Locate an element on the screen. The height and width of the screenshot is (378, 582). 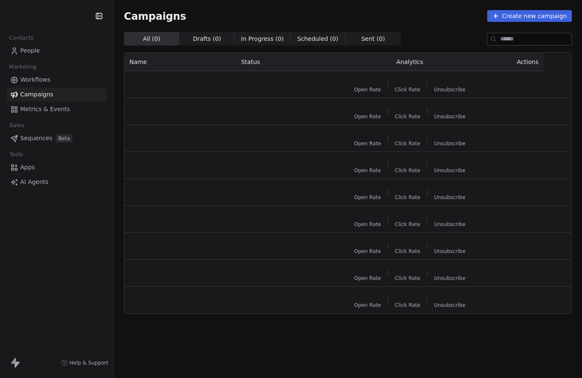
span: Drafts ( 0 ) is located at coordinates (207, 39).